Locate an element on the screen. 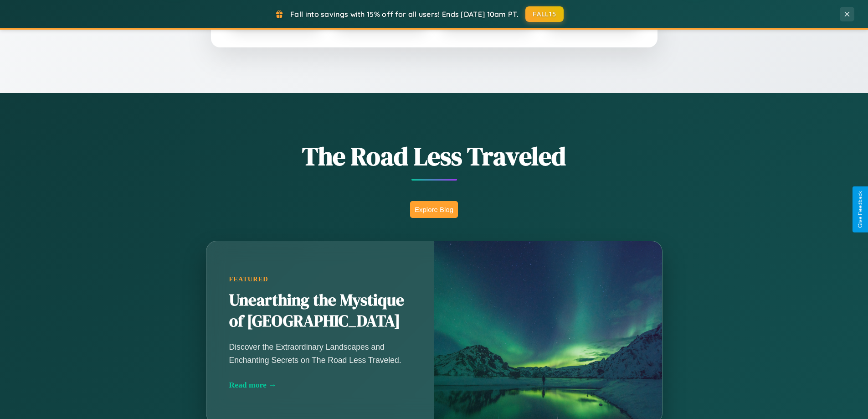 The image size is (868, 419). div: Featured is located at coordinates (320, 279).